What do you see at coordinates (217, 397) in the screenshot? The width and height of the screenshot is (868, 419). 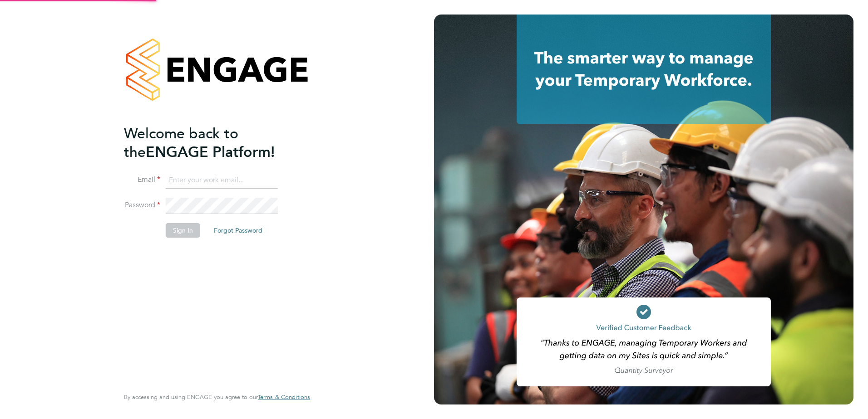 I see `span: By accessing and using ENGAGE you agree to our` at bounding box center [217, 397].